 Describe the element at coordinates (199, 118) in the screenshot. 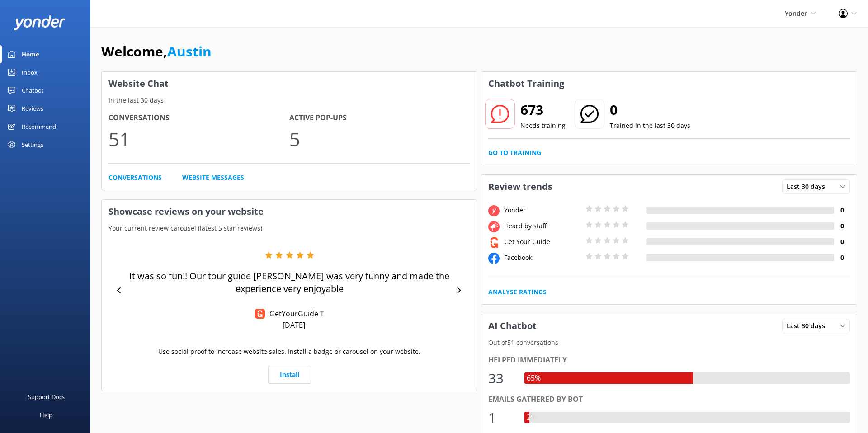

I see `h4: Conversations` at that location.